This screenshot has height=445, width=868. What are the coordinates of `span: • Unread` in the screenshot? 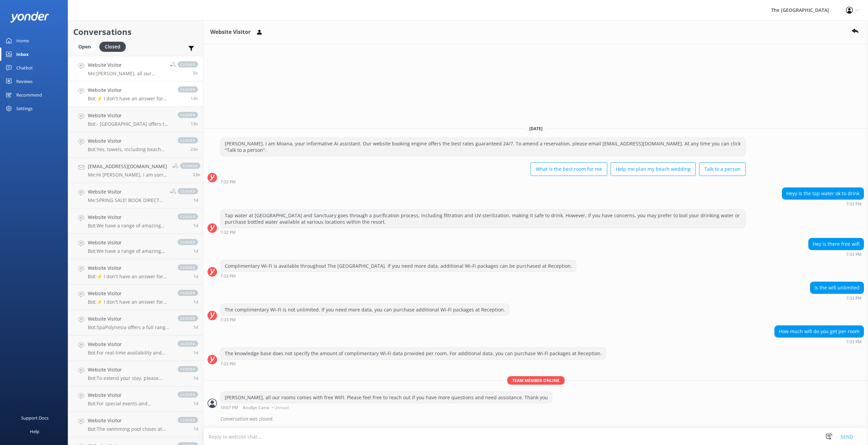 It's located at (280, 407).